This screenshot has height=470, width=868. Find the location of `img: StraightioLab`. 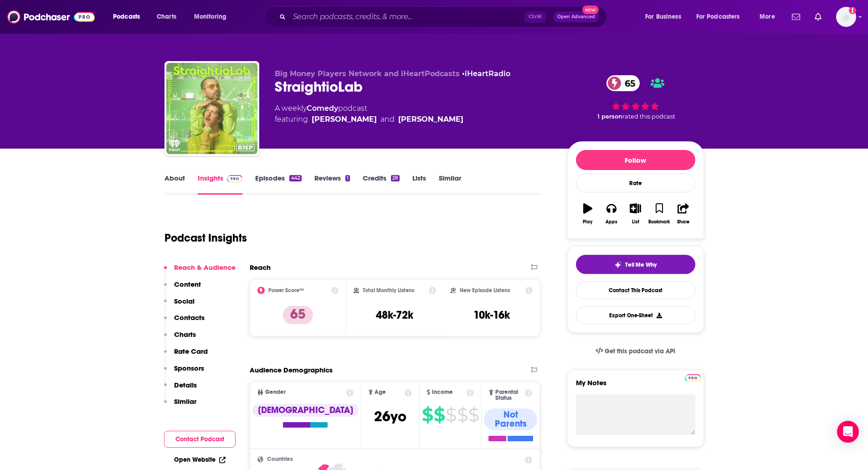

img: StraightioLab is located at coordinates (212, 108).